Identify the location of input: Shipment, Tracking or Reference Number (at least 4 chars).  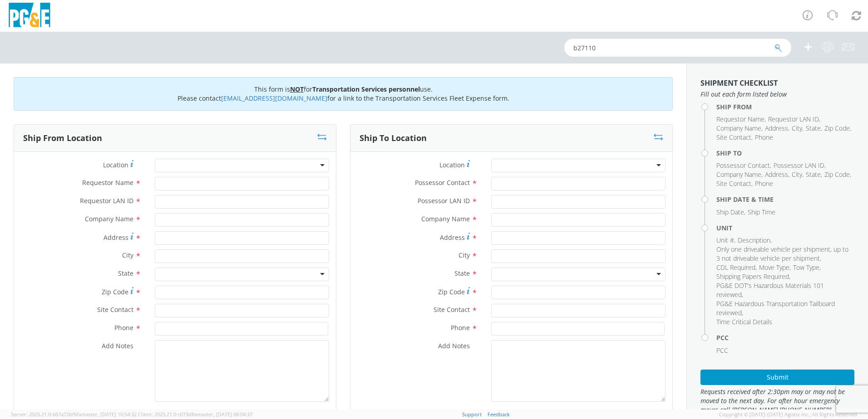
(678, 47).